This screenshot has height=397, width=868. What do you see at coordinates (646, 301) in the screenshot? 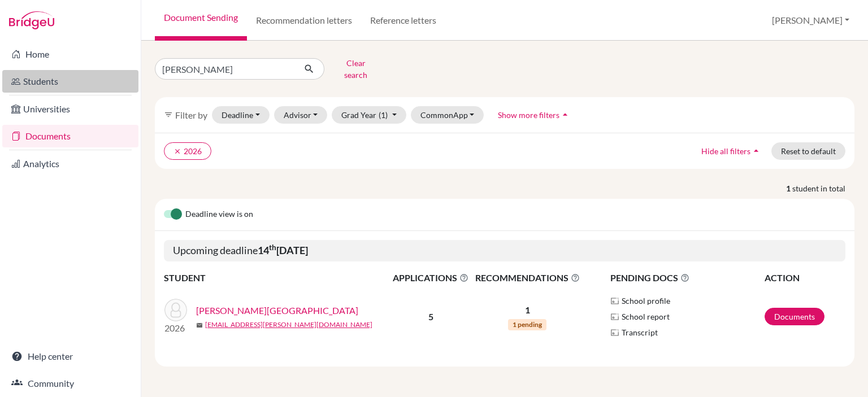
I see `span: School profile` at bounding box center [646, 301].